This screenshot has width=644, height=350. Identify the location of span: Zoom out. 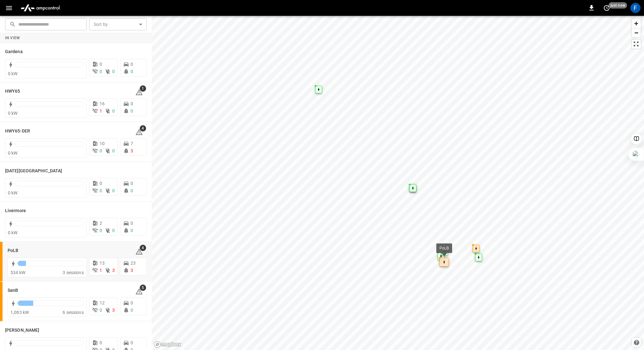
(636, 33).